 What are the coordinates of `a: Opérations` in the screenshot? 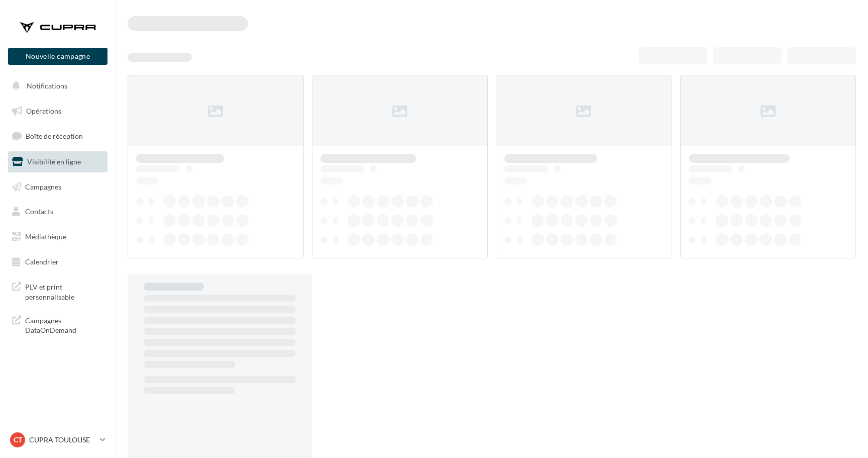 It's located at (58, 111).